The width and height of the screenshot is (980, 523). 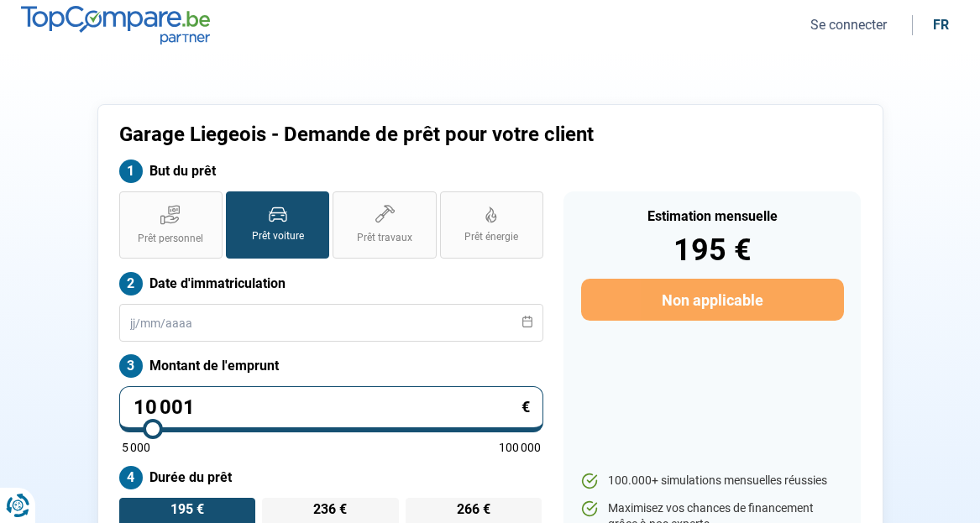 What do you see at coordinates (330, 509) in the screenshot?
I see `span: 236 €` at bounding box center [330, 509].